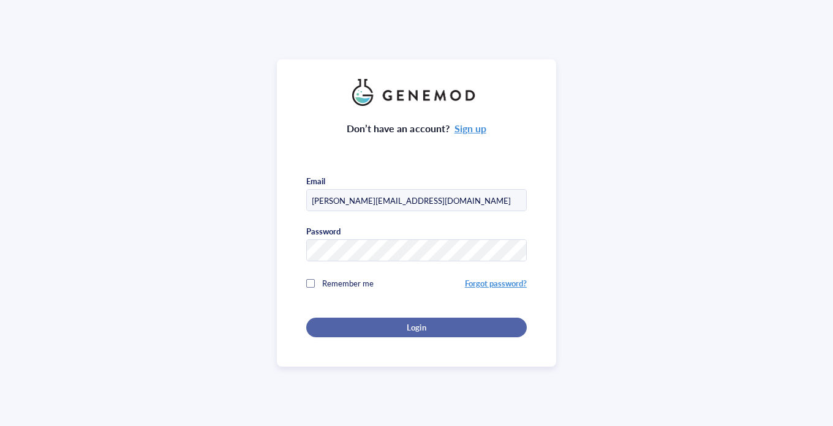 This screenshot has width=833, height=426. Describe the element at coordinates (416, 92) in the screenshot. I see `img: genemod_logo_light-BcqUzbGq.png` at that location.